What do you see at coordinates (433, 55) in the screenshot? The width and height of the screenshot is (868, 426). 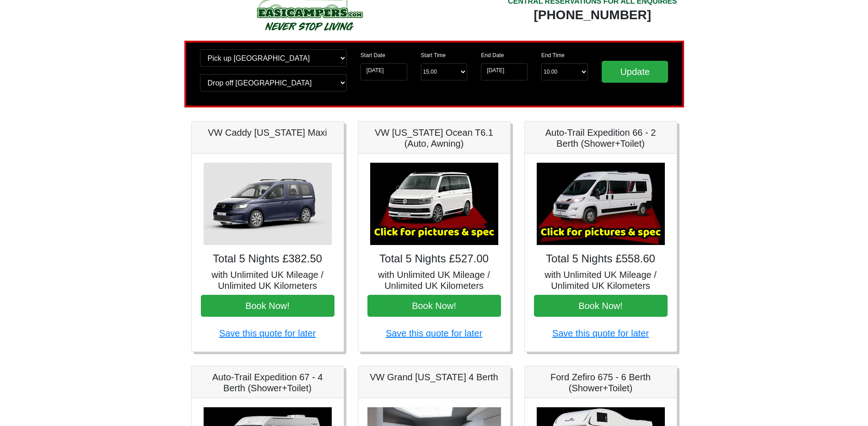 I see `label: Start Time` at bounding box center [433, 55].